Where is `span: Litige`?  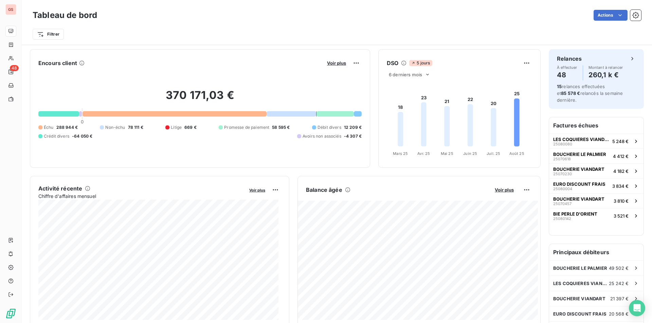 span: Litige is located at coordinates (176, 128).